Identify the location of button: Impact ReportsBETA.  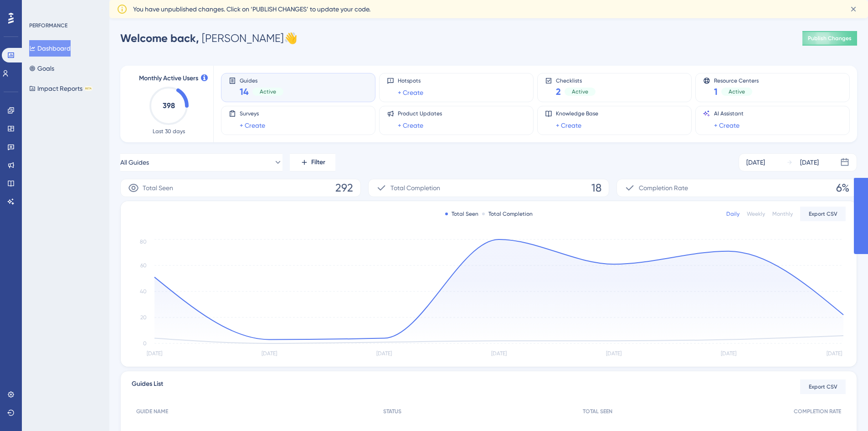
(60, 88).